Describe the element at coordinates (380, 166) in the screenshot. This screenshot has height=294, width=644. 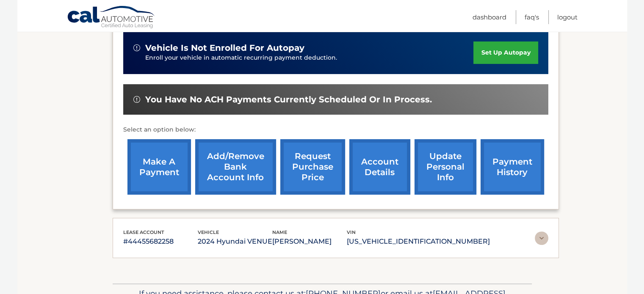
I see `a: account details` at that location.